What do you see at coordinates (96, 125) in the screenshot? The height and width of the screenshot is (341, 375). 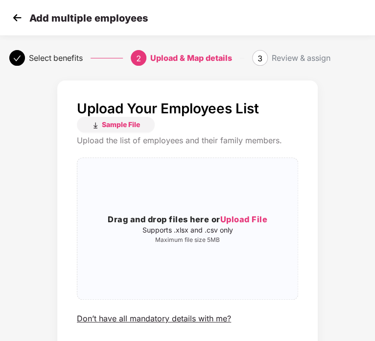 I see `img: download_icon` at bounding box center [96, 125].